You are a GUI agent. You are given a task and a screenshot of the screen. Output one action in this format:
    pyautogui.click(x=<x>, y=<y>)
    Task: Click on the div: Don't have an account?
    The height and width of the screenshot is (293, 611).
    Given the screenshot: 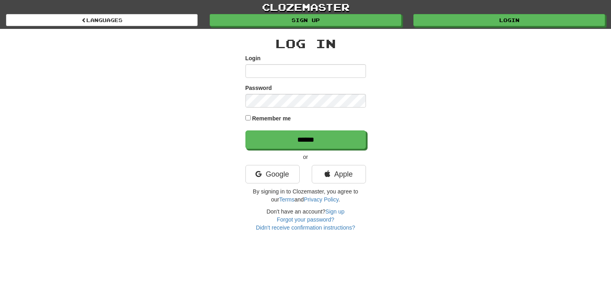 What is the action you would take?
    pyautogui.click(x=306, y=220)
    